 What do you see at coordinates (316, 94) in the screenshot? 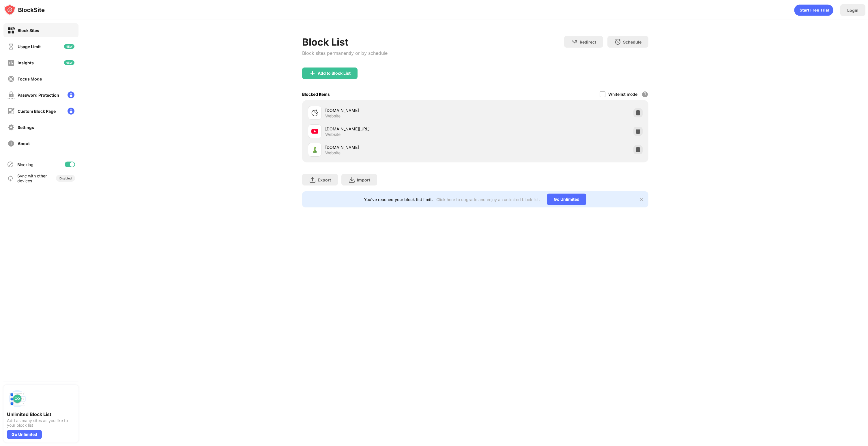
I see `div: Blocked Items` at bounding box center [316, 94].